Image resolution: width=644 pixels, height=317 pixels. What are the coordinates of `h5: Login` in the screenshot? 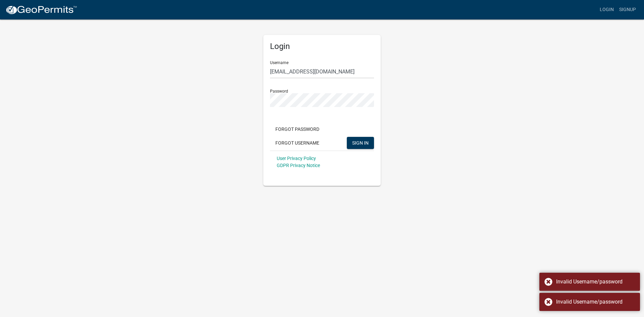 It's located at (322, 46).